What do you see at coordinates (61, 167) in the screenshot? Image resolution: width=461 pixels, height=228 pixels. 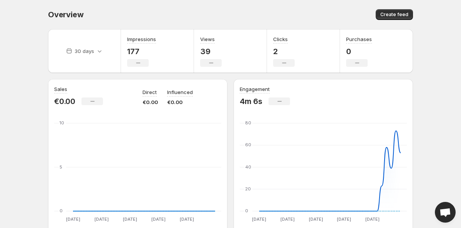 I see `text: 5` at bounding box center [61, 167].